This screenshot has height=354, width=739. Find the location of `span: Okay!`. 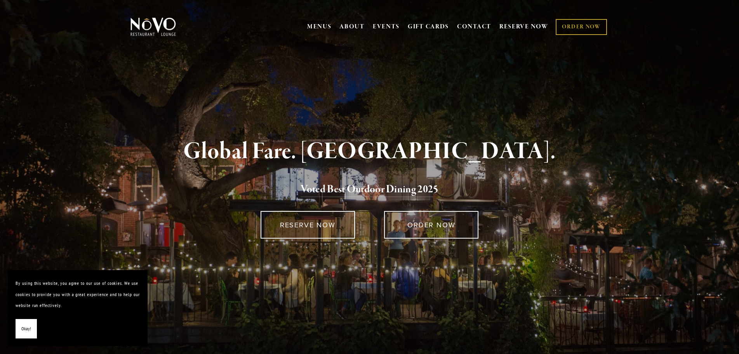

span: Okay! is located at coordinates (26, 329).